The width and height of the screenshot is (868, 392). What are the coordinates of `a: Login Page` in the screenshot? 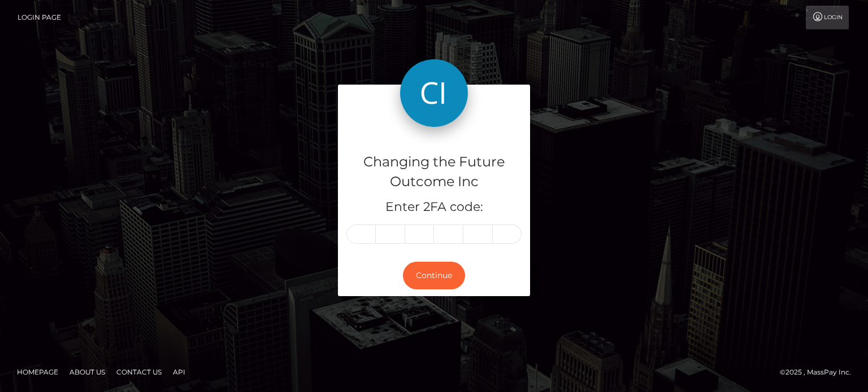 It's located at (39, 17).